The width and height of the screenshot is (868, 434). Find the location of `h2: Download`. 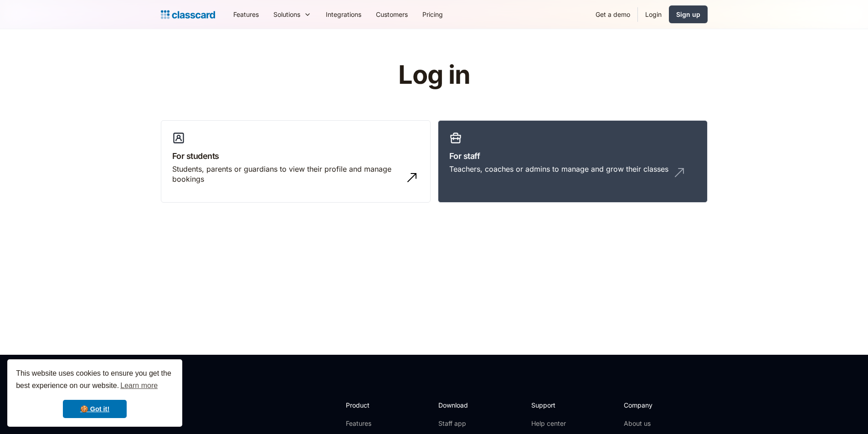

h2: Download is located at coordinates (457, 405).